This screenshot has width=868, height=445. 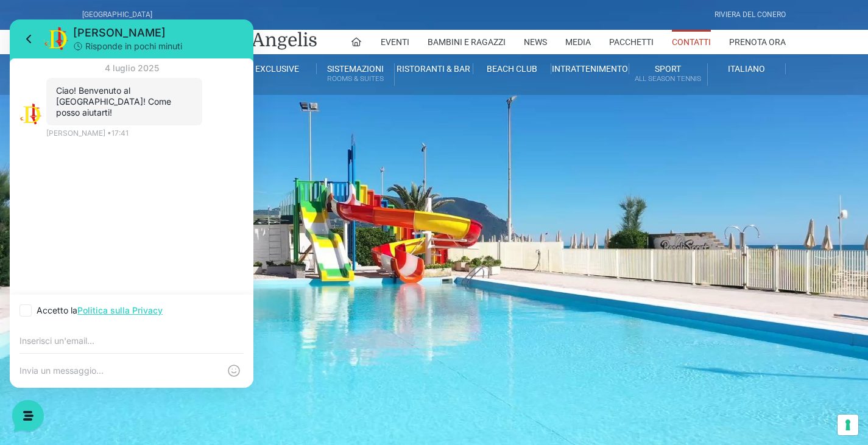 What do you see at coordinates (578, 42) in the screenshot?
I see `a: Media` at bounding box center [578, 42].